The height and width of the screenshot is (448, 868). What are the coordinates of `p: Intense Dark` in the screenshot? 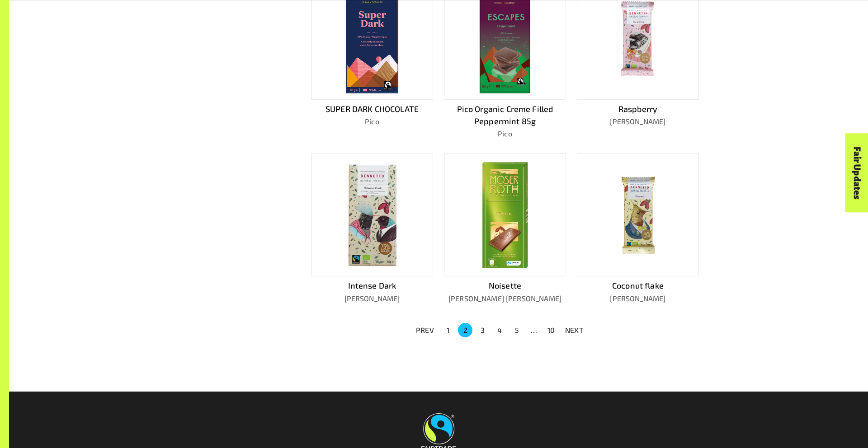 It's located at (372, 286).